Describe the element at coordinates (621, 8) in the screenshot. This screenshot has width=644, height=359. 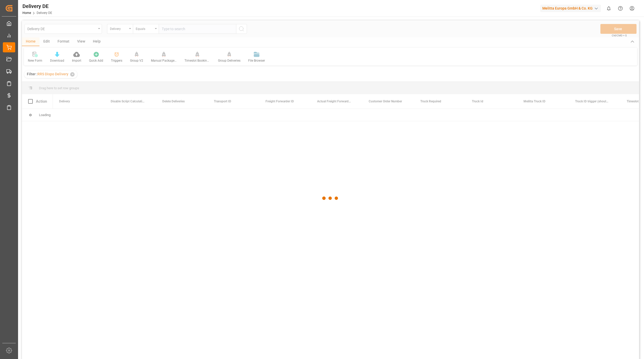
I see `button: Help Center` at that location.